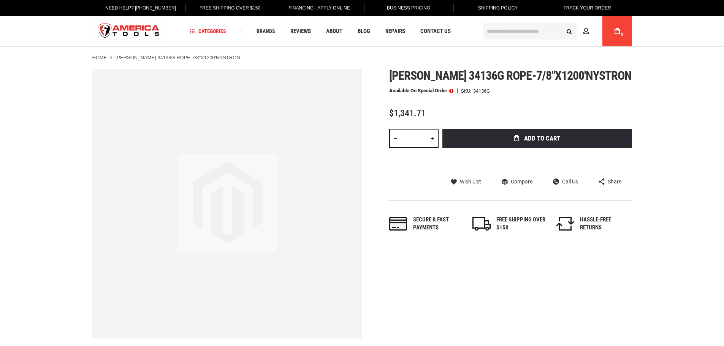  I want to click on span: Compare, so click(521, 182).